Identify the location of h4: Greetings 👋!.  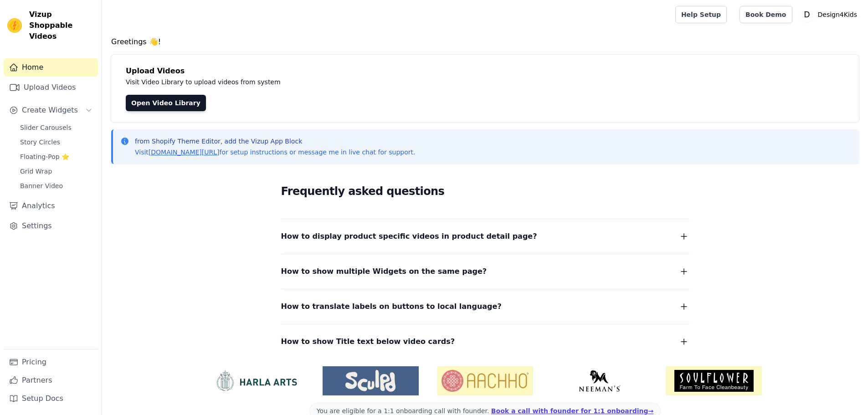
(485, 42).